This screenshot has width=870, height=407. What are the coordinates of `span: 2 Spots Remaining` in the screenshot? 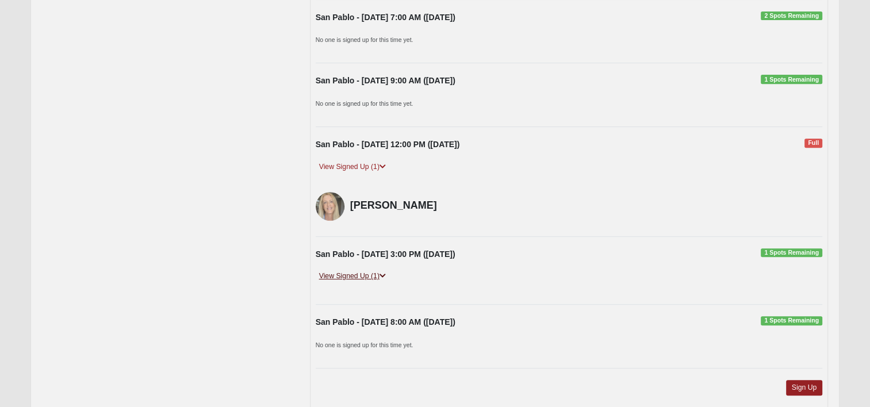 It's located at (791, 16).